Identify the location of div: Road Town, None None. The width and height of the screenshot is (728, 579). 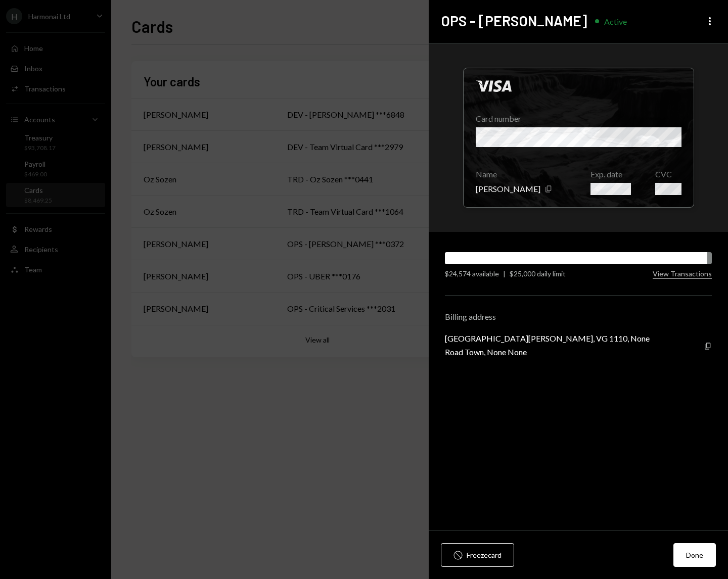
(547, 352).